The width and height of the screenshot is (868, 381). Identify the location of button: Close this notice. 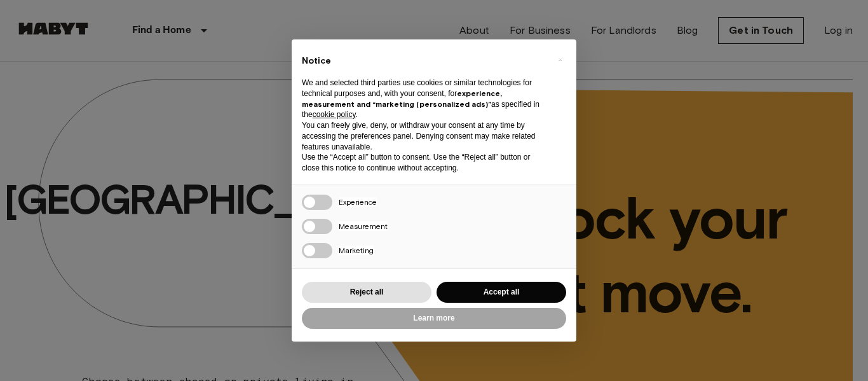
(560, 60).